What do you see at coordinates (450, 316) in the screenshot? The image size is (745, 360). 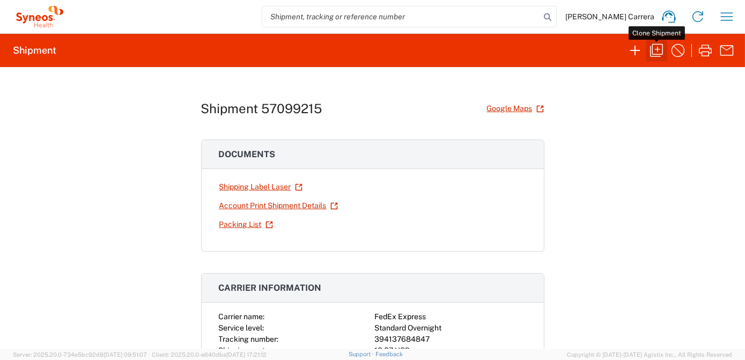 I see `div: FedEx Express` at bounding box center [450, 316].